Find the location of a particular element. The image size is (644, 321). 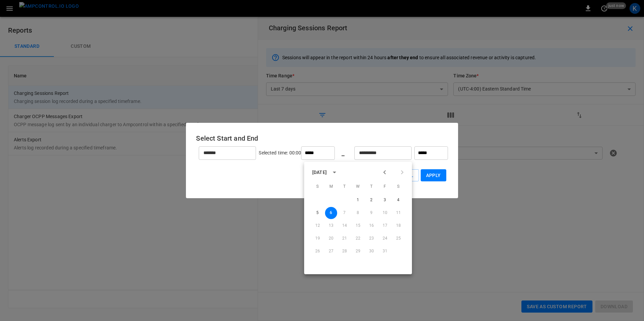

button: Previous month is located at coordinates (384, 173).